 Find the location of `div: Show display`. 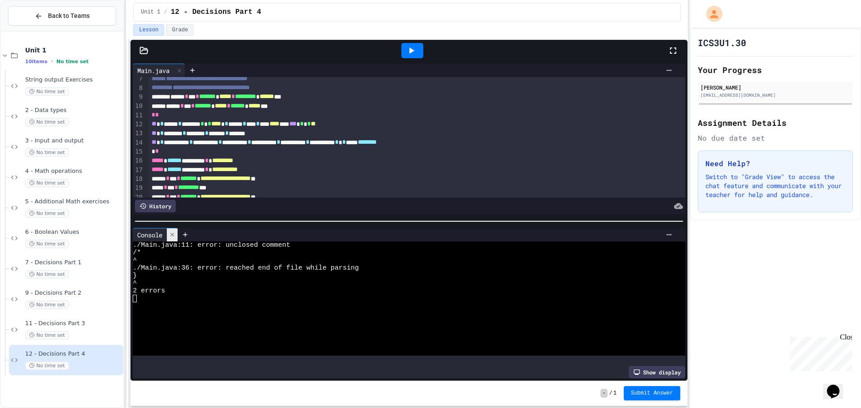

div: Show display is located at coordinates (657, 372).